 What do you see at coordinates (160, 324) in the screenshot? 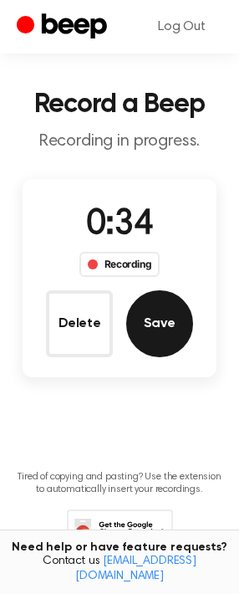
I see `button: Save Audio Record` at bounding box center [160, 324].